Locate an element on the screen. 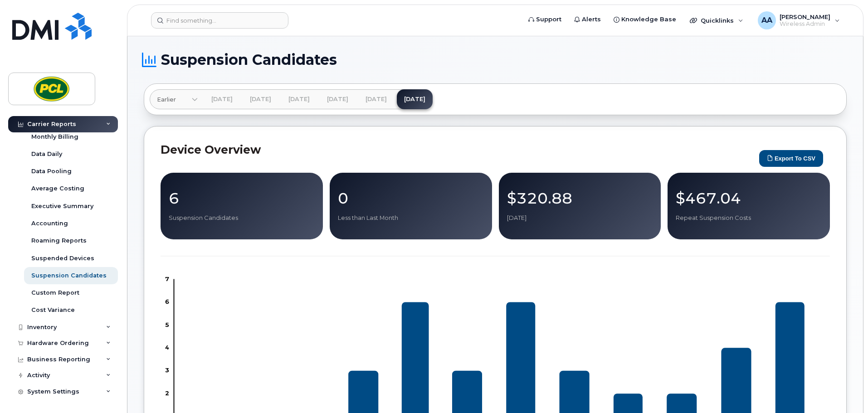 The height and width of the screenshot is (413, 868). tspan: 6 is located at coordinates (167, 301).